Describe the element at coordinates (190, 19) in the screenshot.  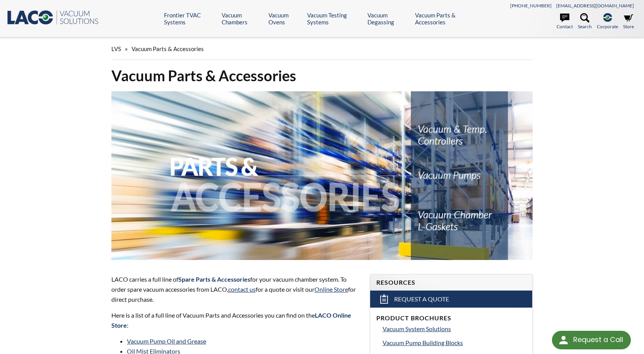
I see `a: Frontier TVAC Systems` at that location.